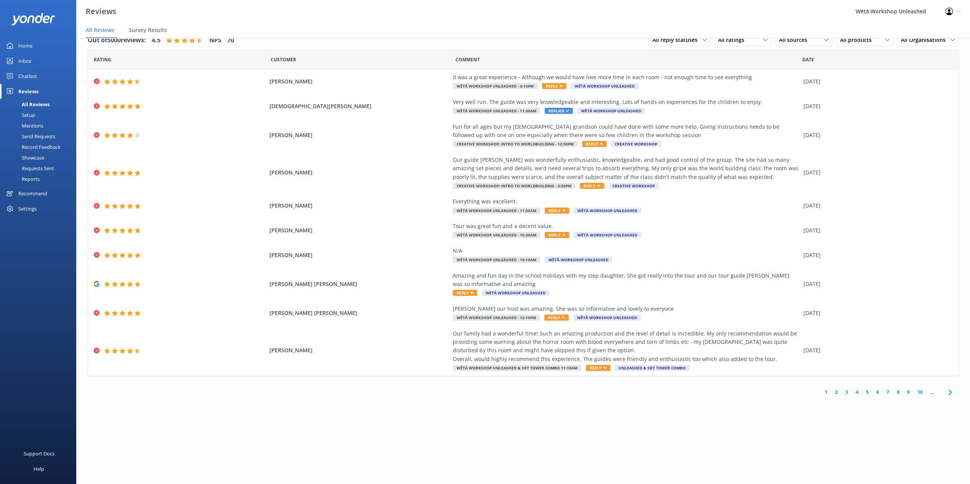  I want to click on a: Record Feedback, so click(40, 147).